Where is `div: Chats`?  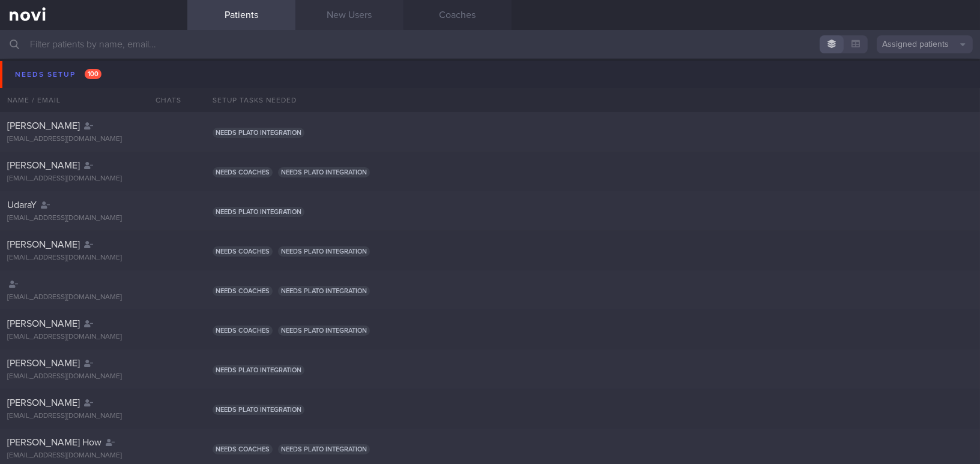
div: Chats is located at coordinates (163, 100).